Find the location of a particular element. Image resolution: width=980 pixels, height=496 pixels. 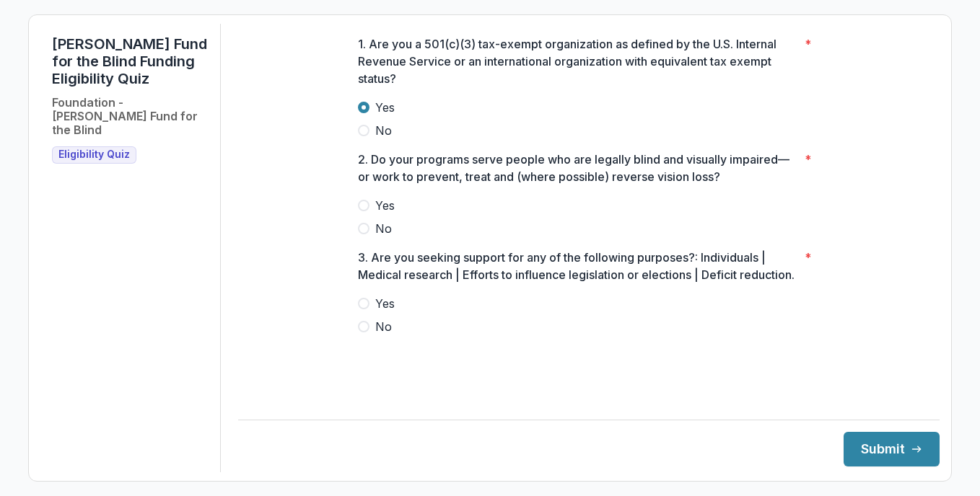

p: 1. Are you a 501(c)(3) tax-exempt organization as defined by the U.S. Internal Revenue Service or... is located at coordinates (578, 62).